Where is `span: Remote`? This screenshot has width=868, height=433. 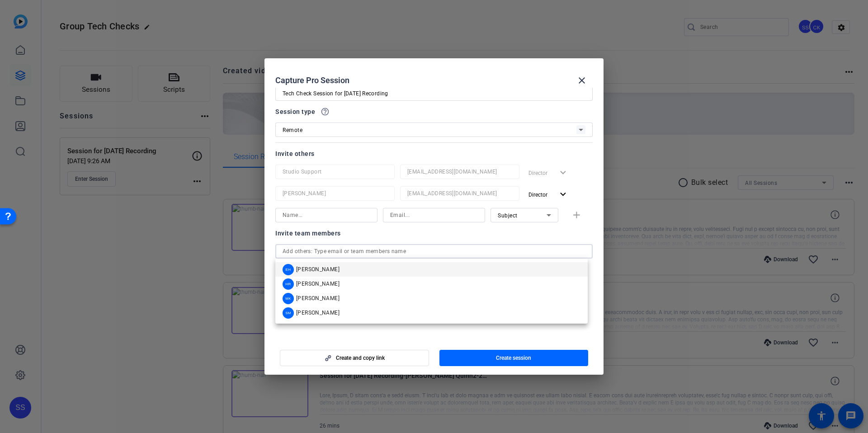
span: Remote is located at coordinates (292, 130).